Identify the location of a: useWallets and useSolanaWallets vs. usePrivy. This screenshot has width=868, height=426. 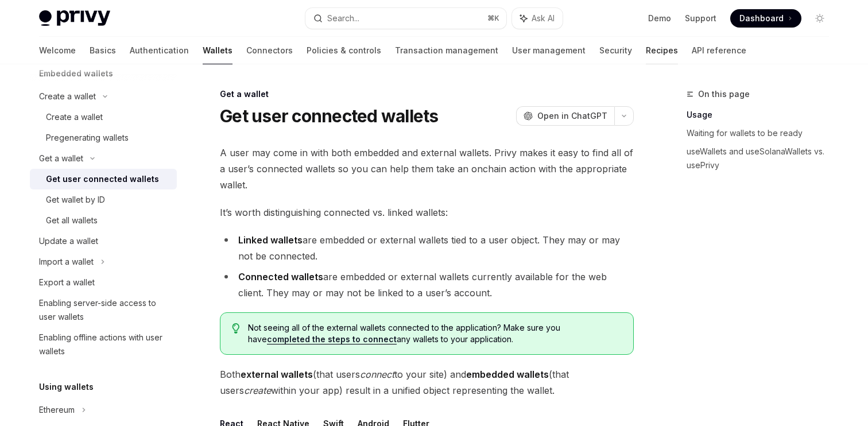
(762, 158).